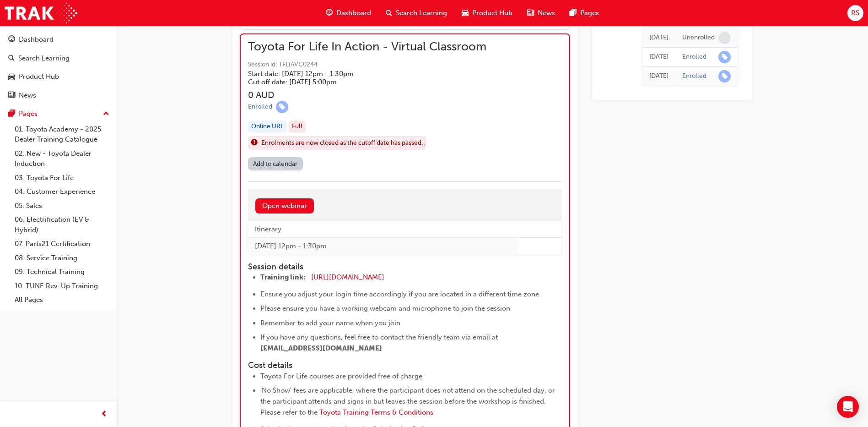  Describe the element at coordinates (855, 13) in the screenshot. I see `span: RS` at that location.